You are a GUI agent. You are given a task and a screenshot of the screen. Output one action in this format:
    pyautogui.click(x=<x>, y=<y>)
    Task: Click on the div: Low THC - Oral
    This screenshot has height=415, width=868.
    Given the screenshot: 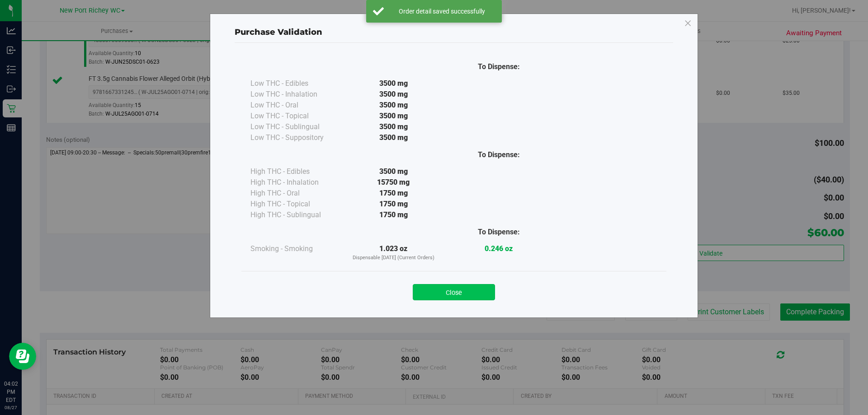 What is the action you would take?
    pyautogui.click(x=296, y=106)
    